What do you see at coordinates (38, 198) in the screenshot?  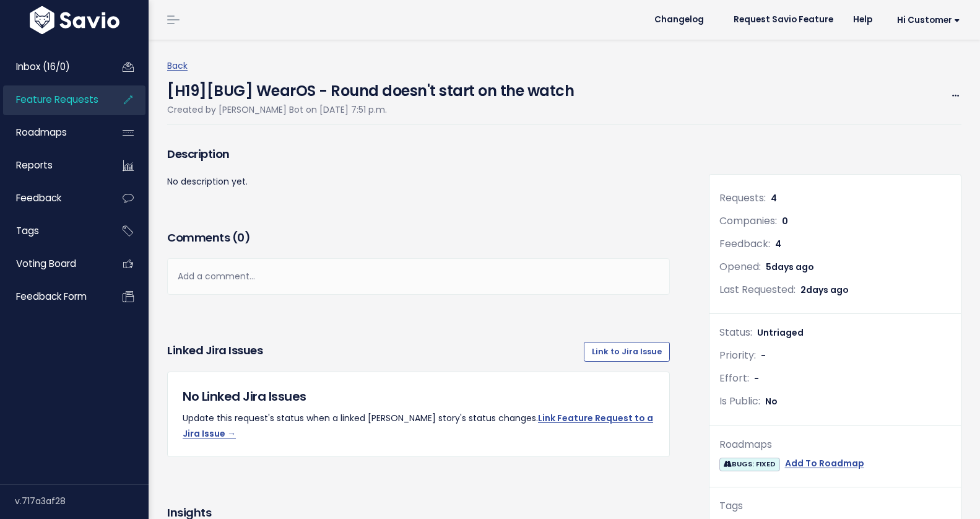 I see `span: Feedback` at bounding box center [38, 198].